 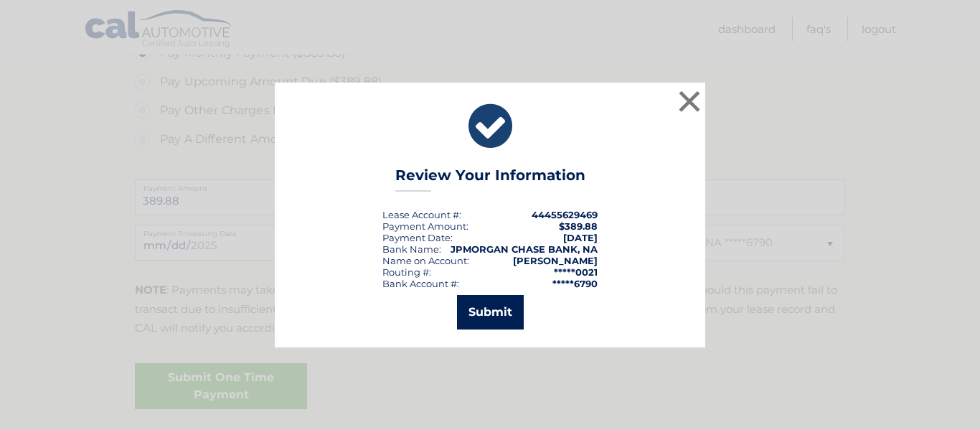 What do you see at coordinates (421, 283) in the screenshot?
I see `div: Bank Account #:` at bounding box center [421, 283].